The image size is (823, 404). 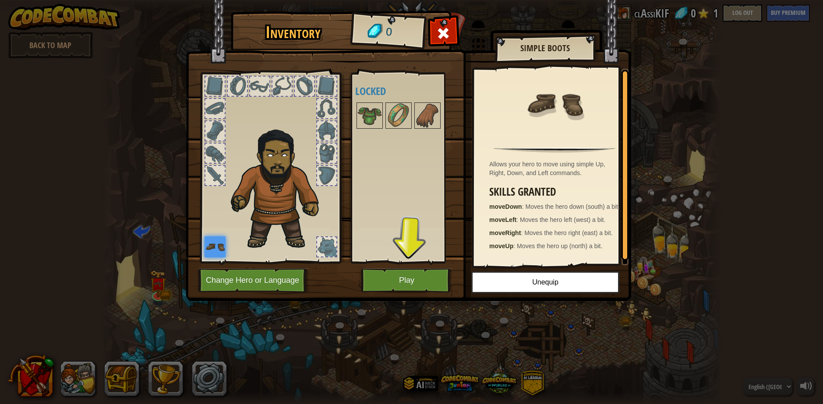 What do you see at coordinates (545, 48) in the screenshot?
I see `h2: Simple Boots` at bounding box center [545, 48].